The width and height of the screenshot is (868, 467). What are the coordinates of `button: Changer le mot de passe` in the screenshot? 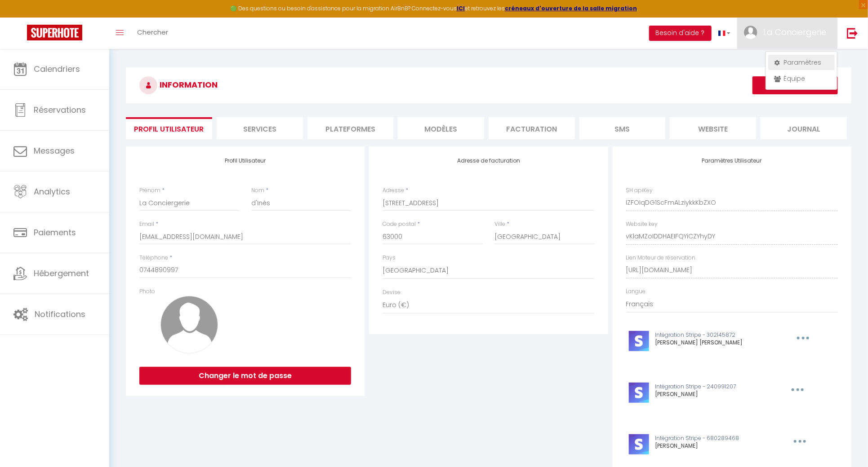 It's located at (245, 376).